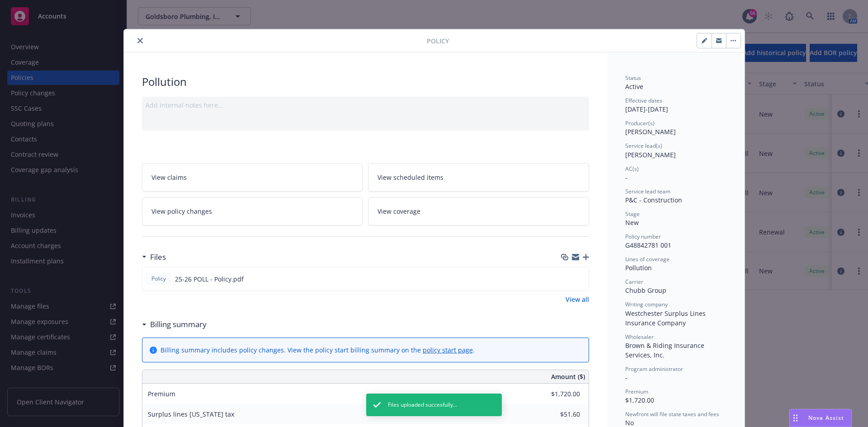 Image resolution: width=868 pixels, height=427 pixels. Describe the element at coordinates (647, 304) in the screenshot. I see `span: Writing company` at that location.